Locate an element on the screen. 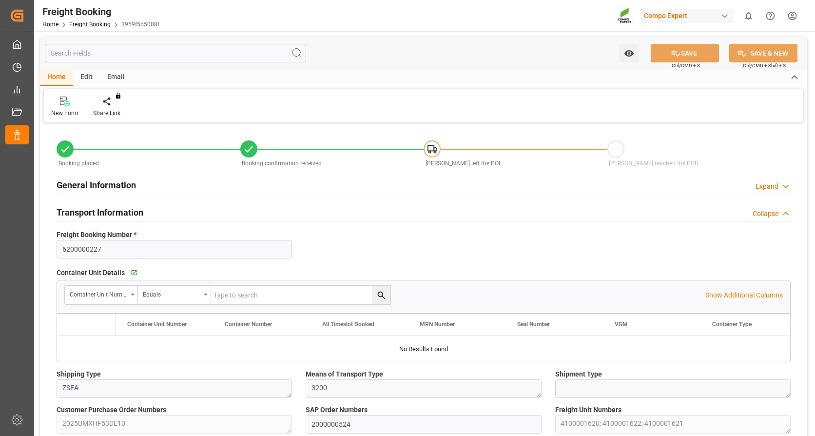 This screenshot has height=436, width=815. div: New Form is located at coordinates (65, 113).